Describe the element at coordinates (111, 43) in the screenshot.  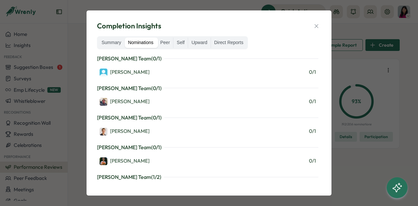
I see `label: Summary` at that location.